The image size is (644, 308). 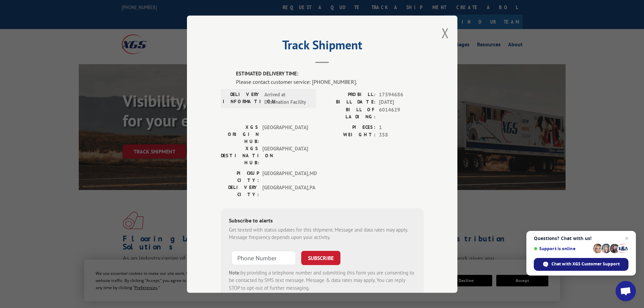 What do you see at coordinates (264, 257) in the screenshot?
I see `input: Phone Number` at bounding box center [264, 257].